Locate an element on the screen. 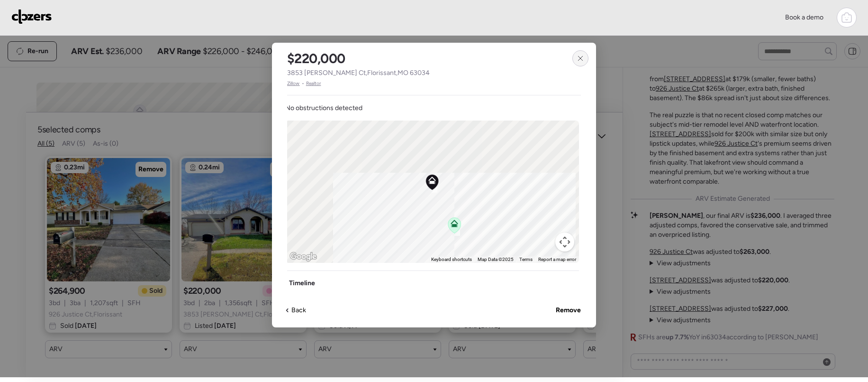  span: Zillow is located at coordinates (293, 83).